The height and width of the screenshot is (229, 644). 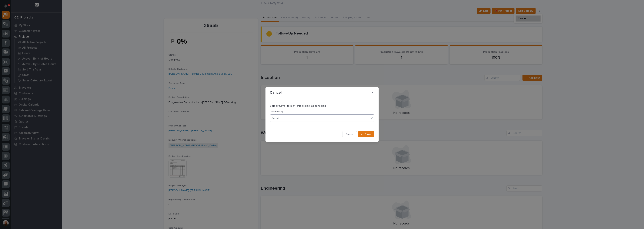 What do you see at coordinates (368, 134) in the screenshot?
I see `span: Save` at bounding box center [368, 134].